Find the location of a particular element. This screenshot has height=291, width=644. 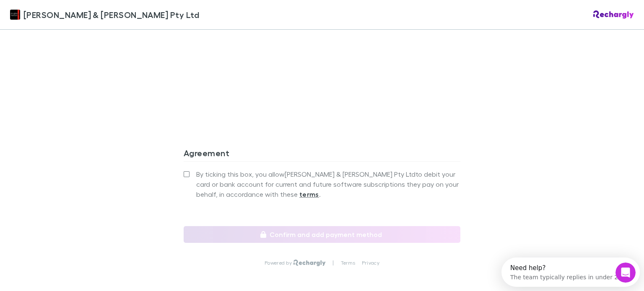

div: The team typically replies in under 2h is located at coordinates (65, 18).